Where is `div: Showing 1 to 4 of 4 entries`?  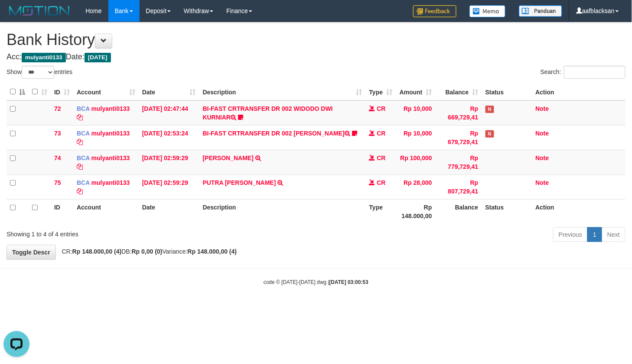 div: Showing 1 to 4 of 4 entries is located at coordinates (132, 233).